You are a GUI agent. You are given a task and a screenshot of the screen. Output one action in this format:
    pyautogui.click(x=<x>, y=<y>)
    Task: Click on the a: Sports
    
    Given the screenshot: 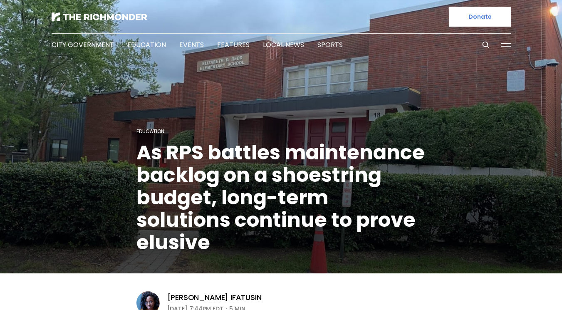 What is the action you would take?
    pyautogui.click(x=330, y=45)
    